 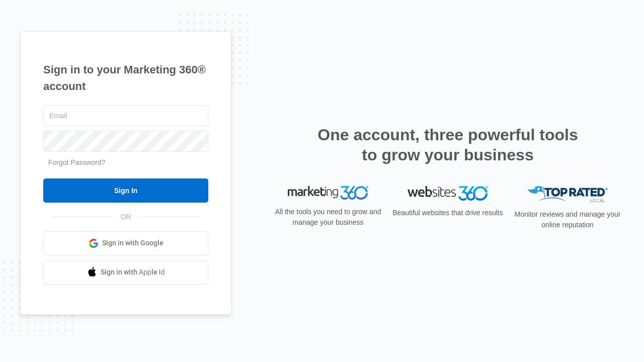 What do you see at coordinates (126, 116) in the screenshot?
I see `input: Email` at bounding box center [126, 116].